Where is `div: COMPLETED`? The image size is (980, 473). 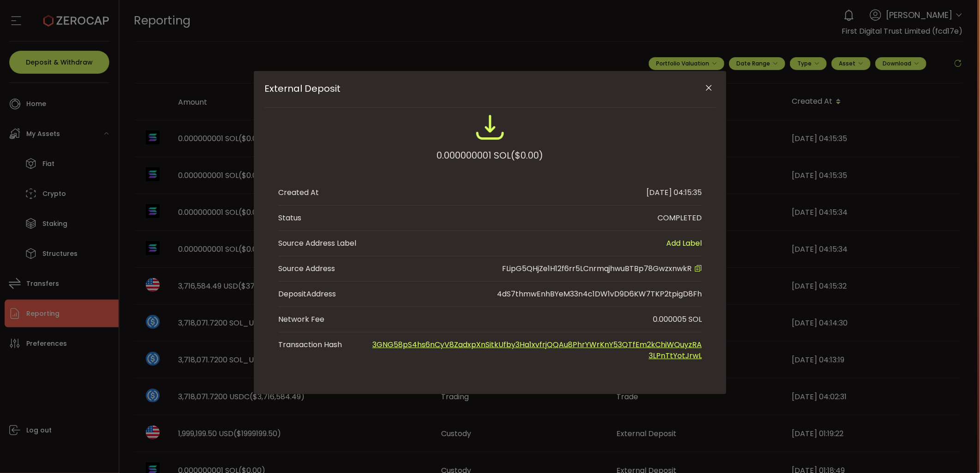
div: COMPLETED is located at coordinates (680, 218).